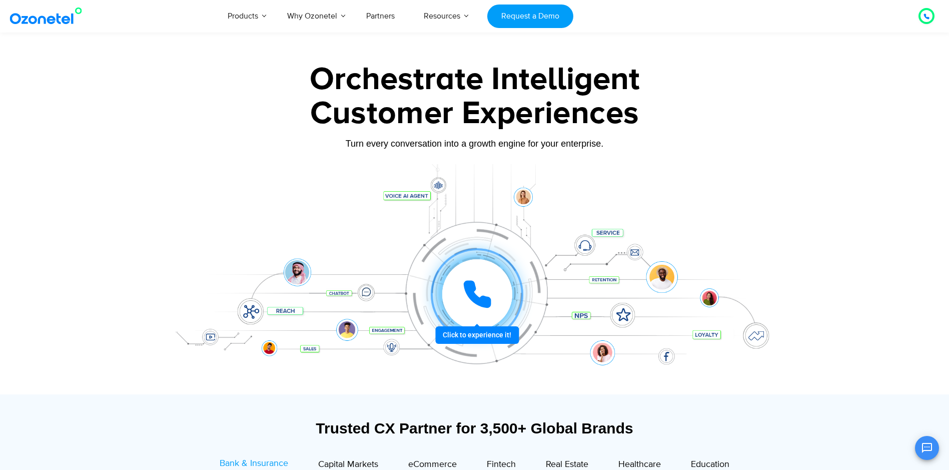  Describe the element at coordinates (501, 464) in the screenshot. I see `span: Fintech` at that location.